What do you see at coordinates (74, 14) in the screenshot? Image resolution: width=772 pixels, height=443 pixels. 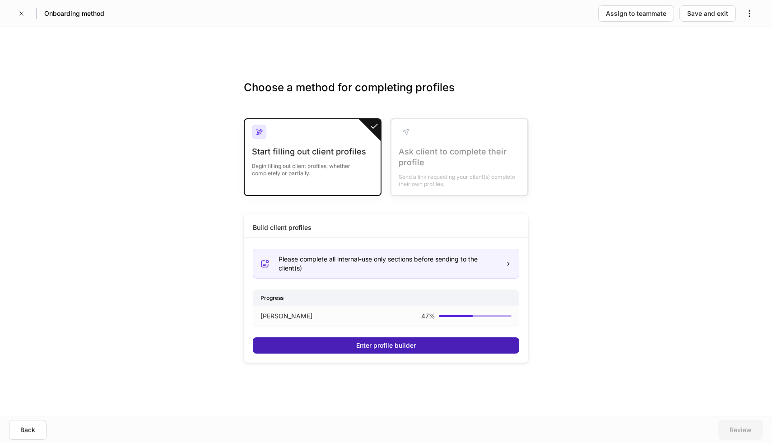 I see `h5: Onboarding method` at bounding box center [74, 14].